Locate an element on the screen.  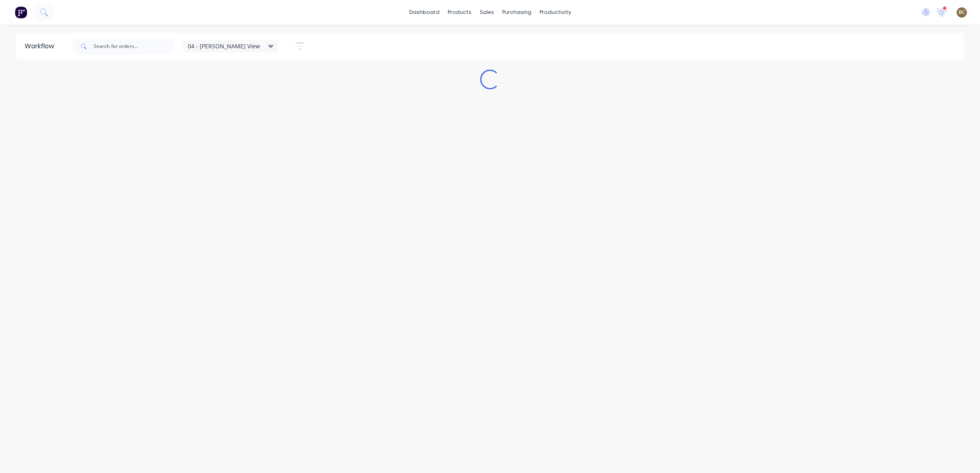
input: Search for orders... is located at coordinates (135, 46).